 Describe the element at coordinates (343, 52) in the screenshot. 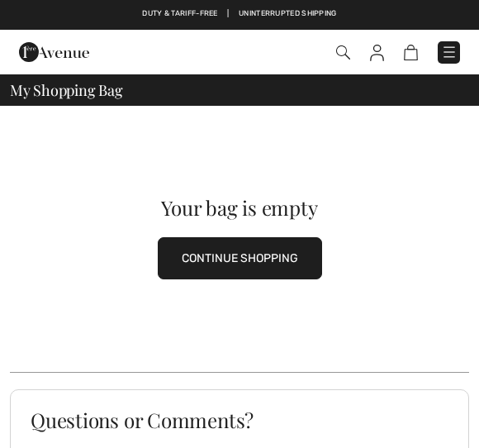

I see `img: Search` at that location.